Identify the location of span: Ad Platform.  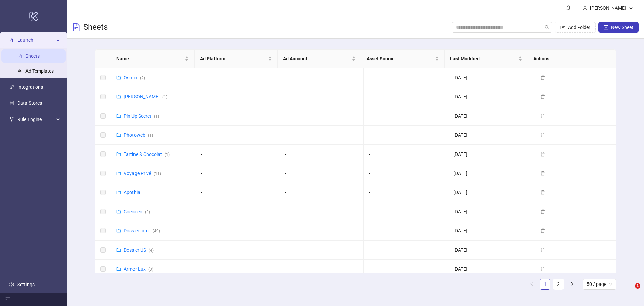
(234, 59).